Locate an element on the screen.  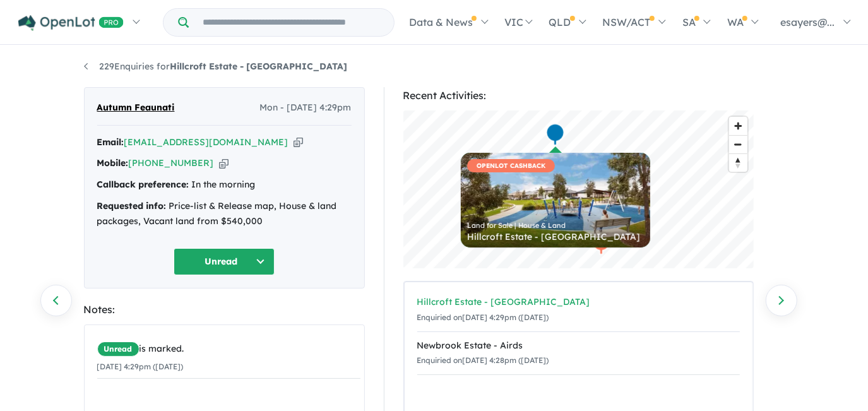
div: Recent Activities: is located at coordinates (578, 95).